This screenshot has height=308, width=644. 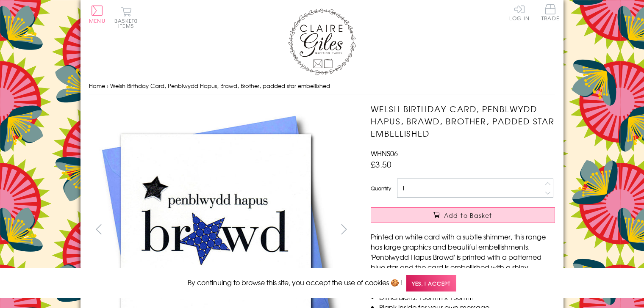 What do you see at coordinates (520, 13) in the screenshot?
I see `a: Log In` at bounding box center [520, 13].